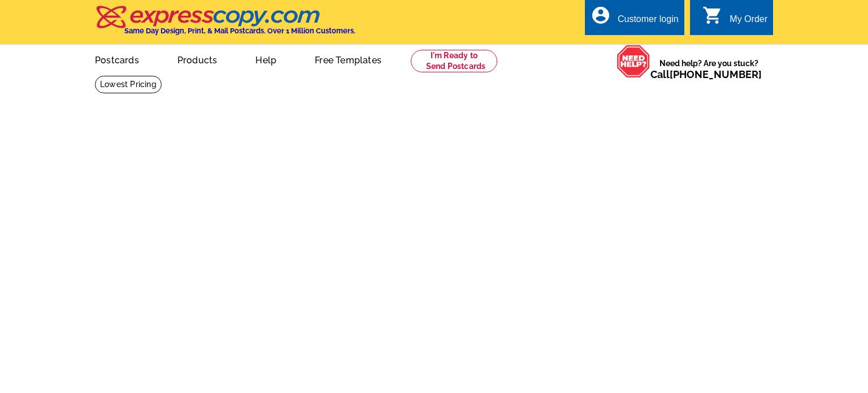 The width and height of the screenshot is (868, 393). I want to click on a: Same Day Design, Print, & Mail Postcards. Over 1 Million Customers., so click(225, 25).